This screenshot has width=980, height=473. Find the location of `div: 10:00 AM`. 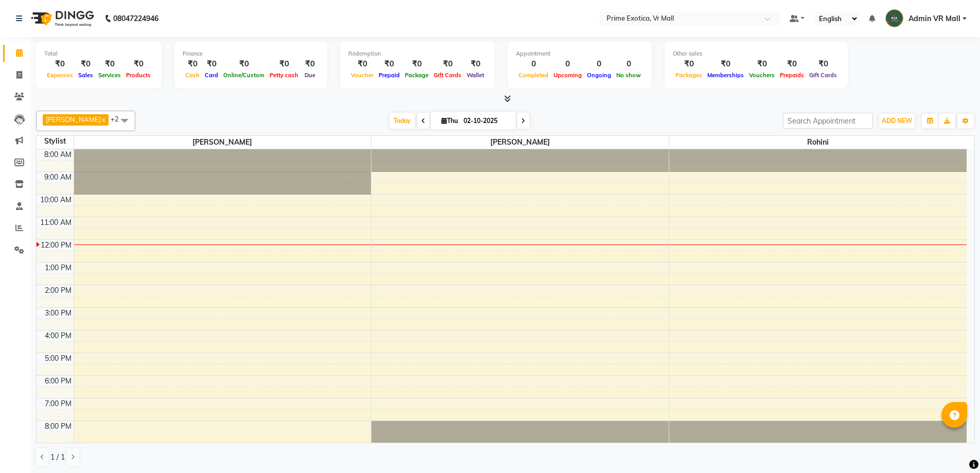

div: 10:00 AM is located at coordinates (56, 200).